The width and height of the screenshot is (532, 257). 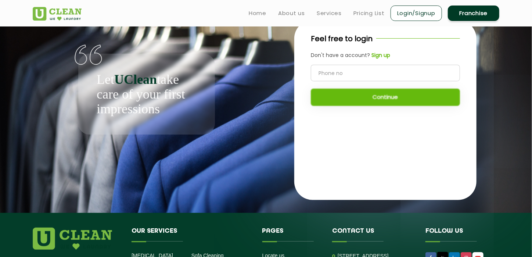 What do you see at coordinates (380, 55) in the screenshot?
I see `a: Sign up` at bounding box center [380, 55].